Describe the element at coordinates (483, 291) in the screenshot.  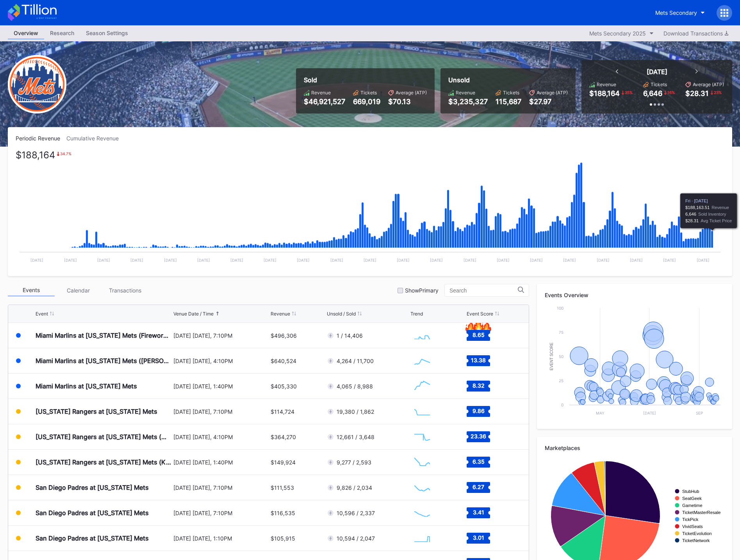
I see `input: Search` at that location.